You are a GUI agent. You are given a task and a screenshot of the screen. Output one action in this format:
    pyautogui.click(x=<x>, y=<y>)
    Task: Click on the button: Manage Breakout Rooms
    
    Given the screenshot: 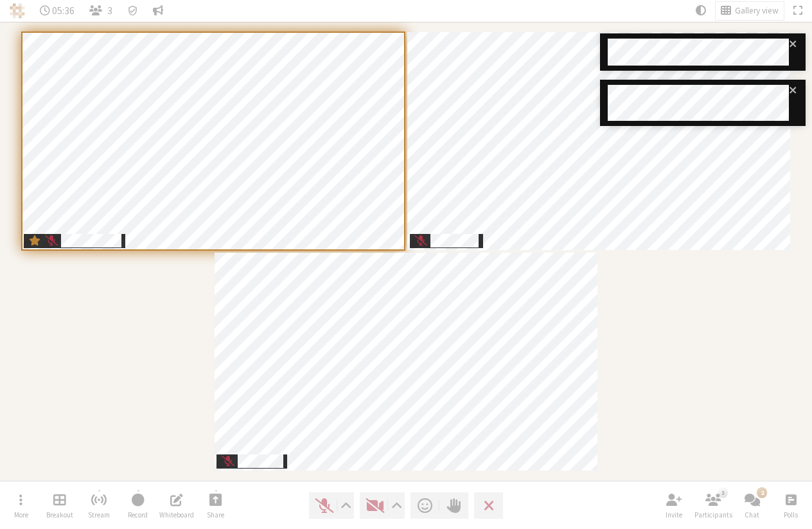 What is the action you would take?
    pyautogui.click(x=60, y=506)
    